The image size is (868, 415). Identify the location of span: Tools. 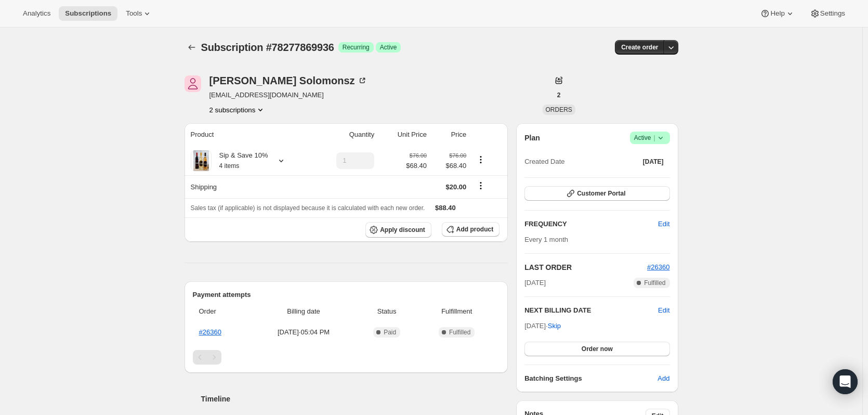
(134, 14).